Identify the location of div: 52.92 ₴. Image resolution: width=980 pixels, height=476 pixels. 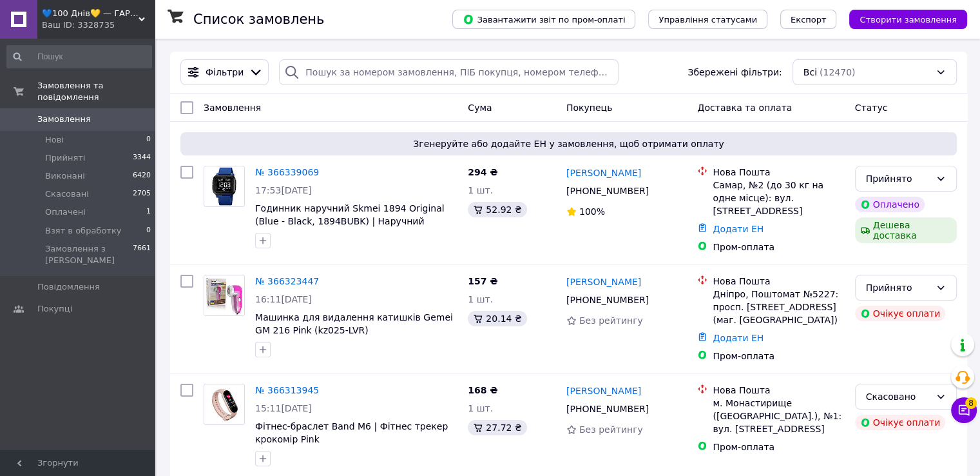
(497, 210).